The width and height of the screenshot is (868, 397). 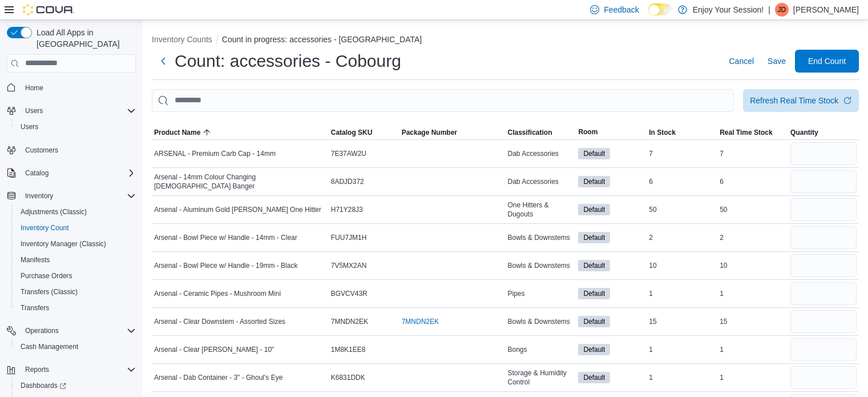 I want to click on span: One Hitters & Dugouts, so click(x=540, y=210).